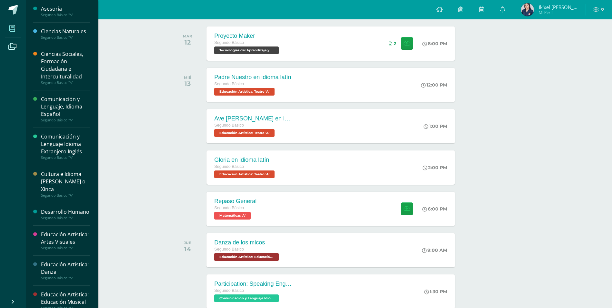 The height and width of the screenshot is (308, 612). I want to click on div: 1:30 PM, so click(436, 291).